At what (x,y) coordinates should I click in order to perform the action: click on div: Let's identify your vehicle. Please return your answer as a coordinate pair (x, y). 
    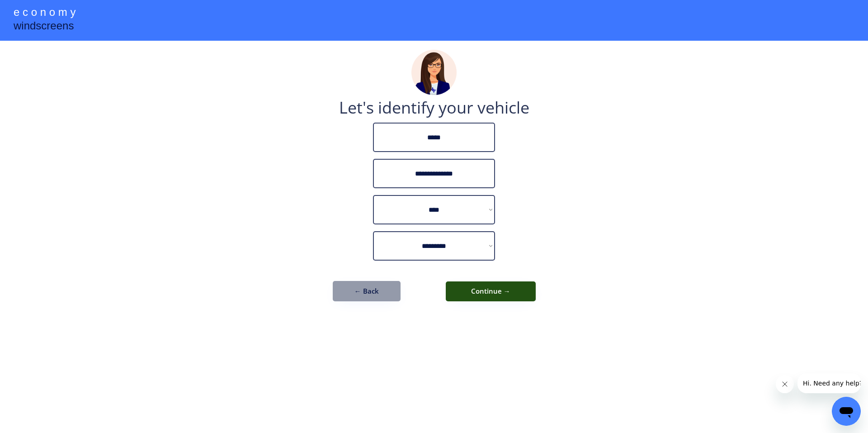
    Looking at the image, I should click on (434, 108).